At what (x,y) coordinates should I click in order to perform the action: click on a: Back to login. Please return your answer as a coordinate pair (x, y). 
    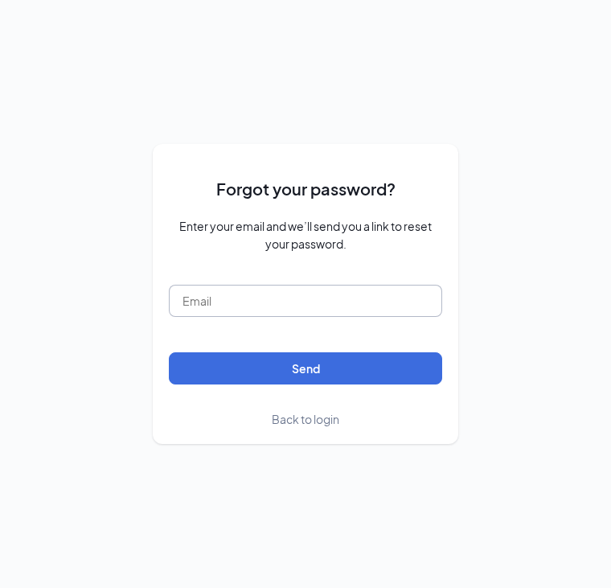
    Looking at the image, I should click on (306, 419).